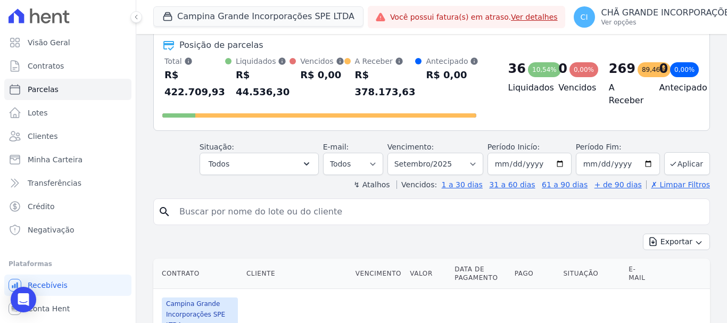  I want to click on div: 89,46%, so click(654, 70).